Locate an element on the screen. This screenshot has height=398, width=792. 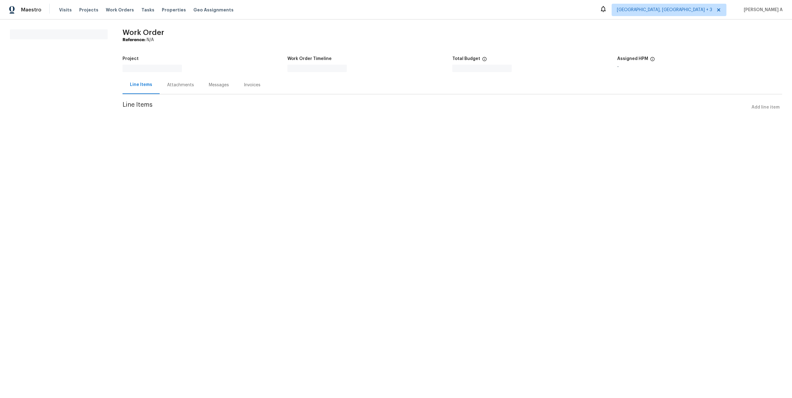
span: Geo Assignments is located at coordinates (214, 10).